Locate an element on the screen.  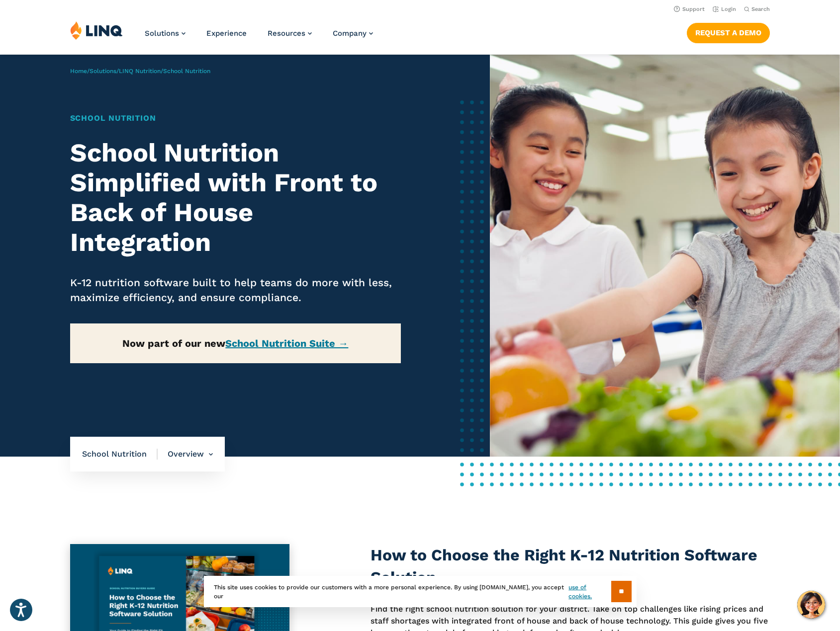
a: use of cookies. is located at coordinates (589, 592).